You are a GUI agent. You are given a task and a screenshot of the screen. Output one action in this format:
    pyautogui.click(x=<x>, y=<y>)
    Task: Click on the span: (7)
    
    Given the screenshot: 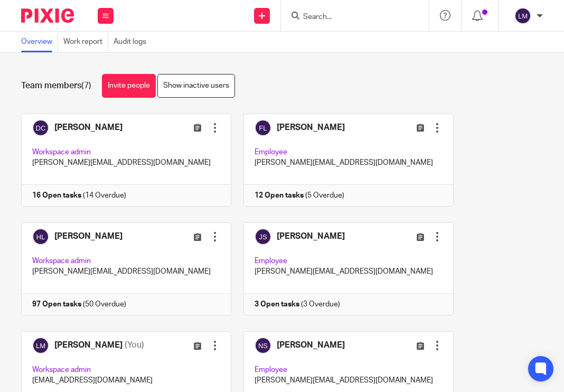 What is the action you would take?
    pyautogui.click(x=86, y=85)
    